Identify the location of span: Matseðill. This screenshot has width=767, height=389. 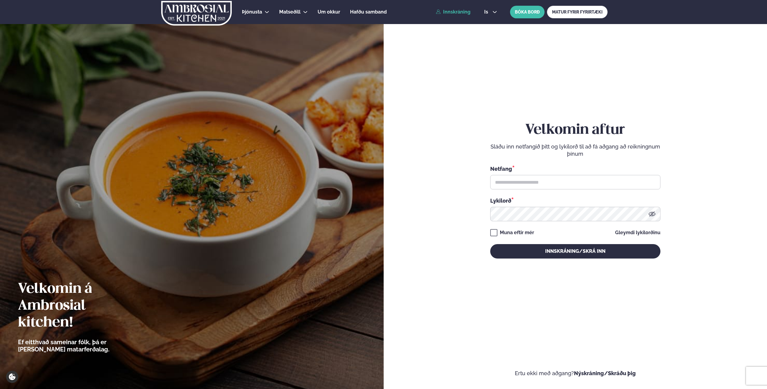
(290, 12).